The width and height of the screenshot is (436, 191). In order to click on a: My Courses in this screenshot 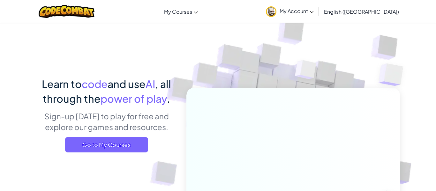, I will do `click(181, 11)`.